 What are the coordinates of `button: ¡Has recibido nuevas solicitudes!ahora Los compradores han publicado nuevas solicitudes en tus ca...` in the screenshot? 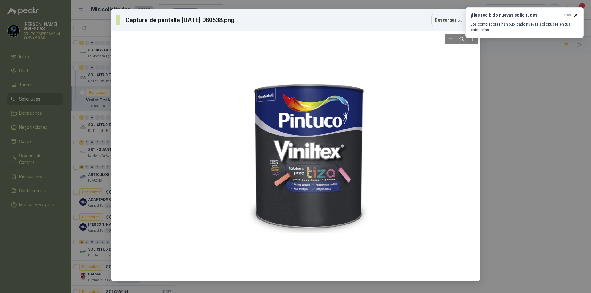 It's located at (524, 22).